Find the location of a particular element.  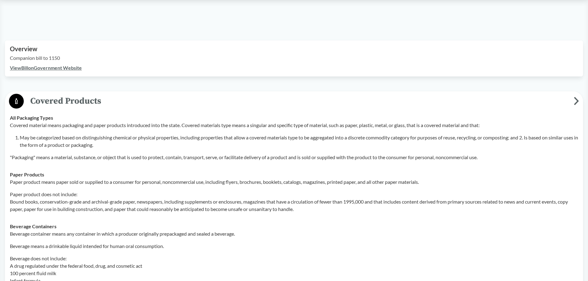

strong: Paper Products is located at coordinates (27, 174).